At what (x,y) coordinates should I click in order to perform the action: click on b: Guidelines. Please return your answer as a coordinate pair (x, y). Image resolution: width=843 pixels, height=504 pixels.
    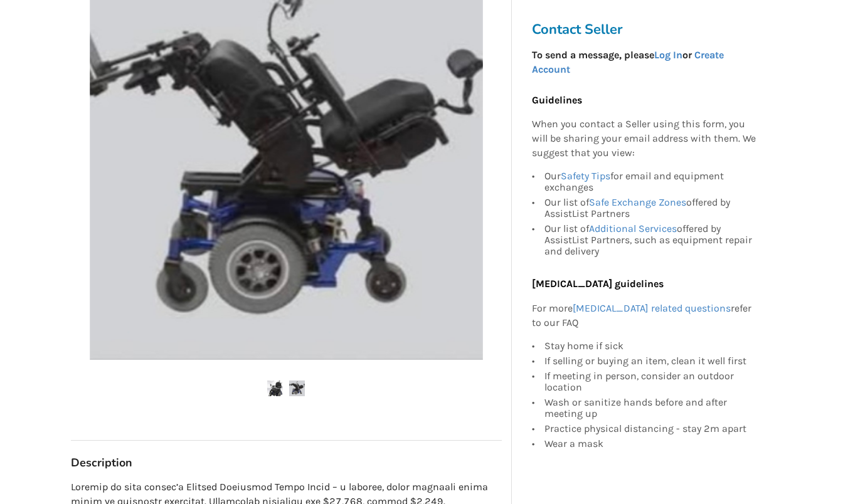
    Looking at the image, I should click on (557, 100).